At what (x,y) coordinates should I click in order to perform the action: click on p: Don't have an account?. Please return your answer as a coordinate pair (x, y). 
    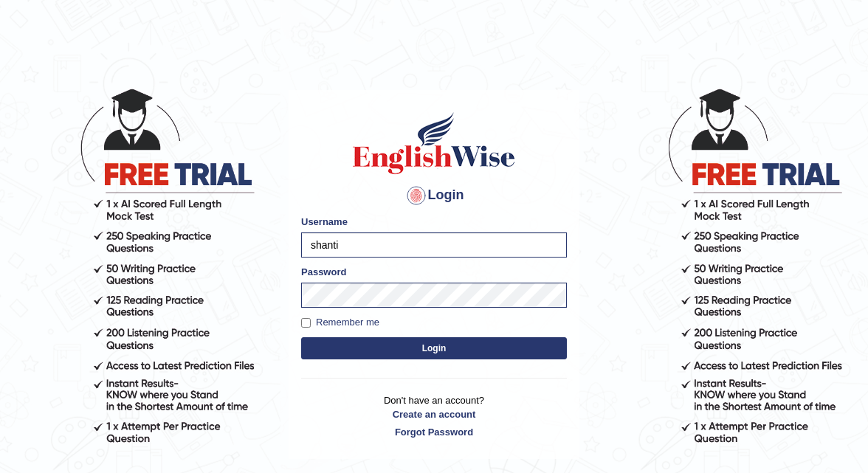
    Looking at the image, I should click on (434, 416).